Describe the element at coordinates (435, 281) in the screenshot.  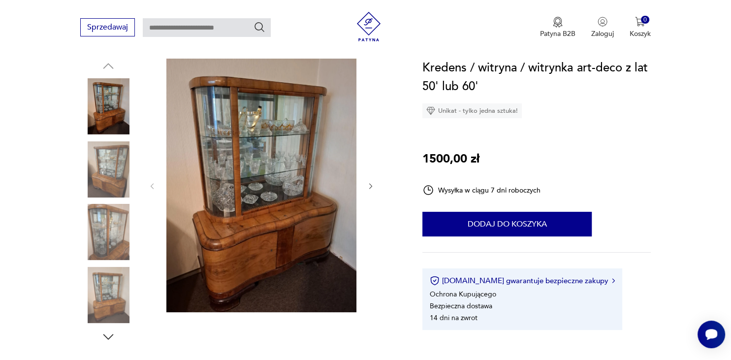
I see `img: Ikona certyfikatu` at that location.